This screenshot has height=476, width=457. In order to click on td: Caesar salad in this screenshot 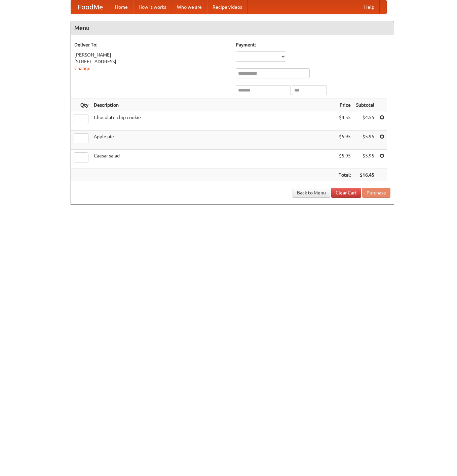, I will do `click(213, 159)`.